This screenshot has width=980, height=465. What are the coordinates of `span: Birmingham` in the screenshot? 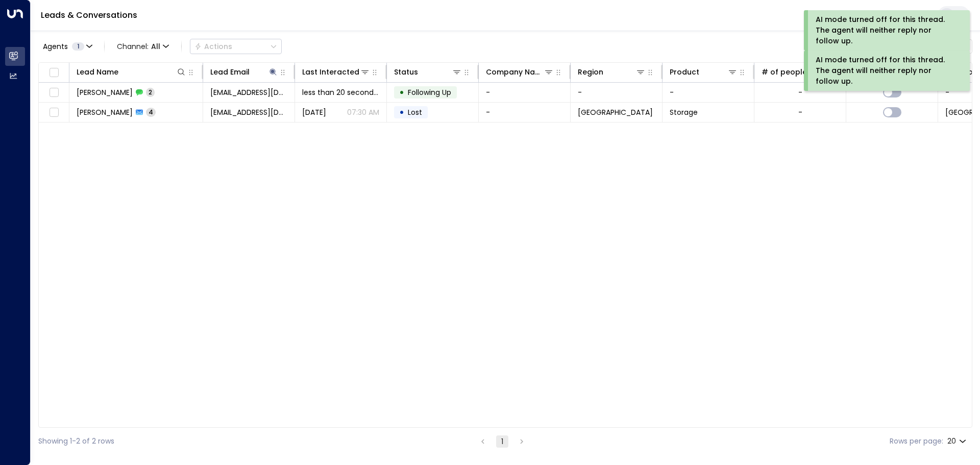 It's located at (616, 113).